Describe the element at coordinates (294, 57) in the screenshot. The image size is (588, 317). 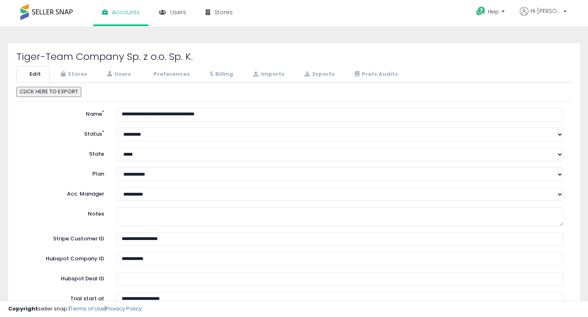
I see `h2: Tiger-Team Company Sp. z o.o. Sp. K.` at that location.